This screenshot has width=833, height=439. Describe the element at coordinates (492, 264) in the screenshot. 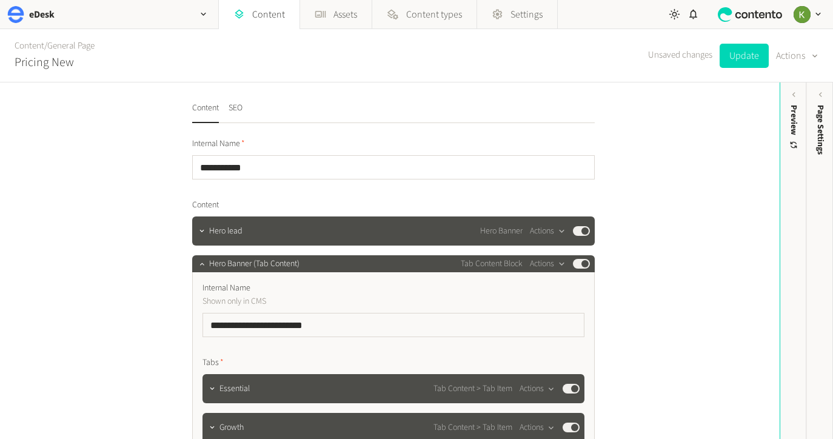

I see `span: Tab Content Block` at that location.